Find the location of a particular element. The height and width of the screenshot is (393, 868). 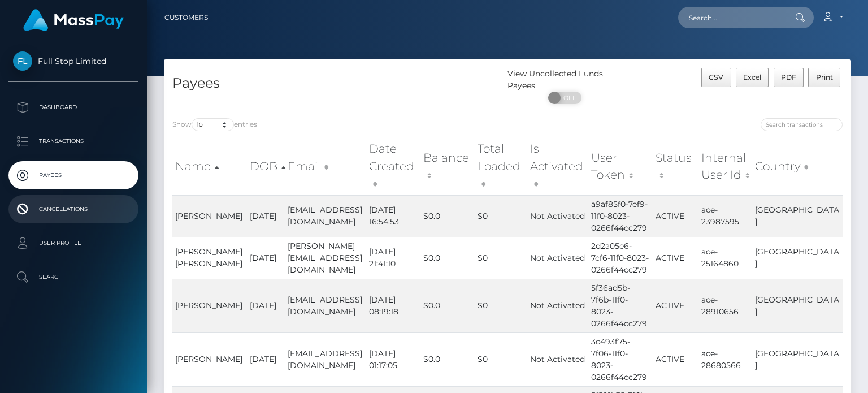

span: Full Stop Limited is located at coordinates (74, 61).